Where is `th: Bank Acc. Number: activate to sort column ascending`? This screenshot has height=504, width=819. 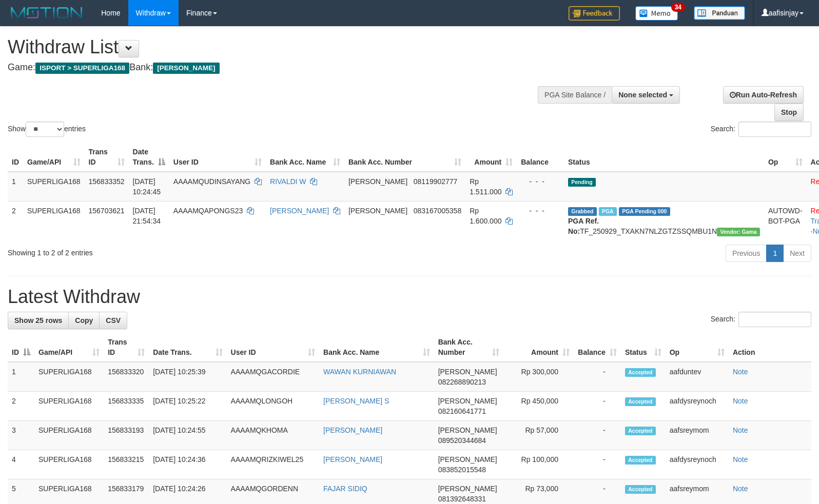 th: Bank Acc. Number: activate to sort column ascending is located at coordinates (405, 157).